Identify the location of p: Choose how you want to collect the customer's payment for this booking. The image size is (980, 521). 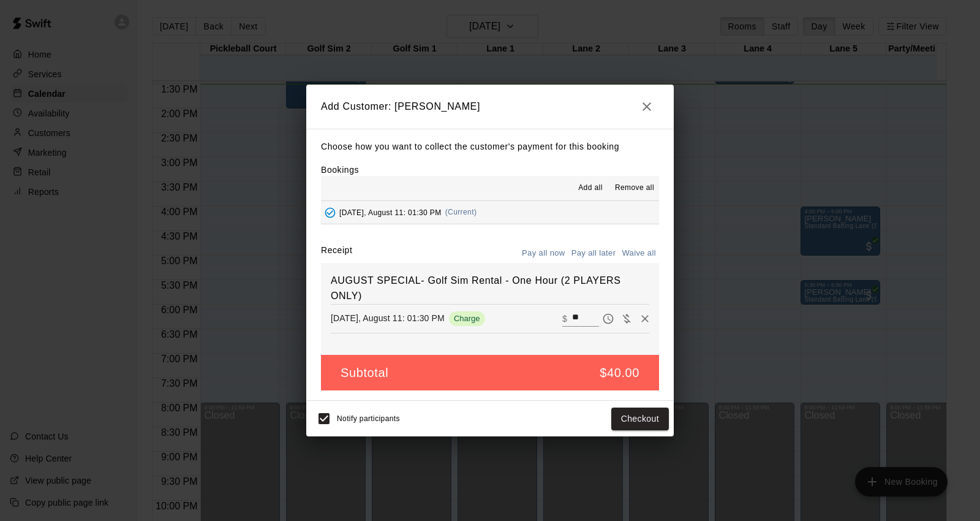
(490, 147).